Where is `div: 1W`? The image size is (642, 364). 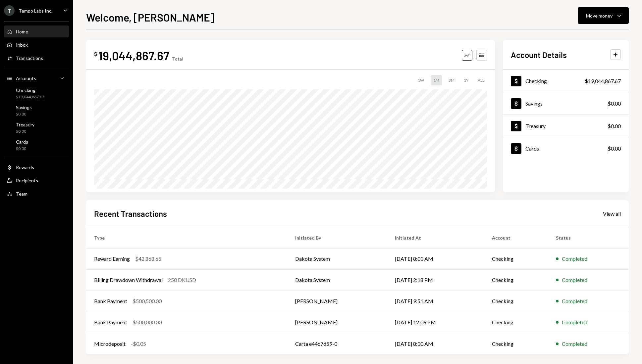
div: 1W is located at coordinates (421, 80).